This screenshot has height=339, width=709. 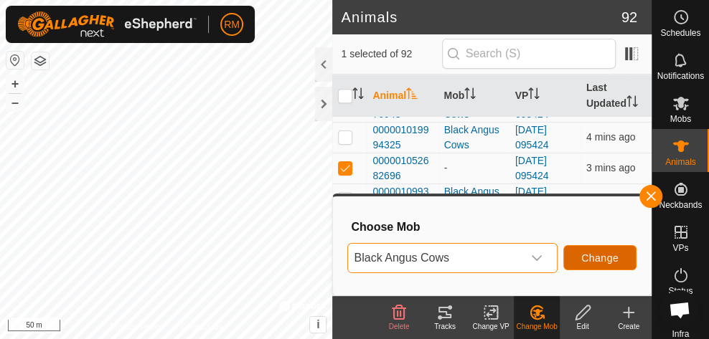 I want to click on input: Search (S), so click(x=529, y=54).